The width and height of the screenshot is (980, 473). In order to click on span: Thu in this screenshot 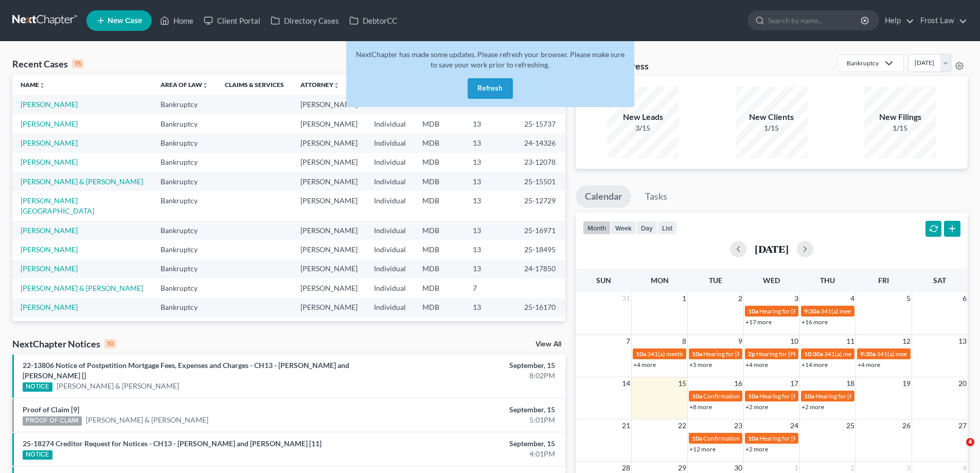, I will do `click(828, 280)`.